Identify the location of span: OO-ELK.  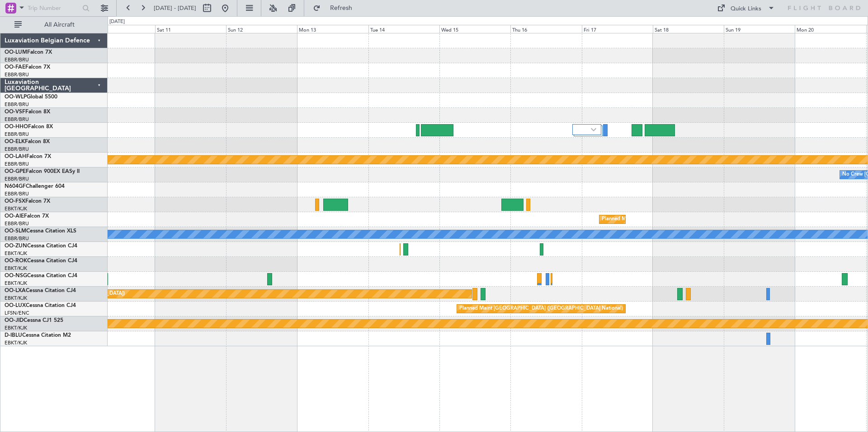
(15, 142).